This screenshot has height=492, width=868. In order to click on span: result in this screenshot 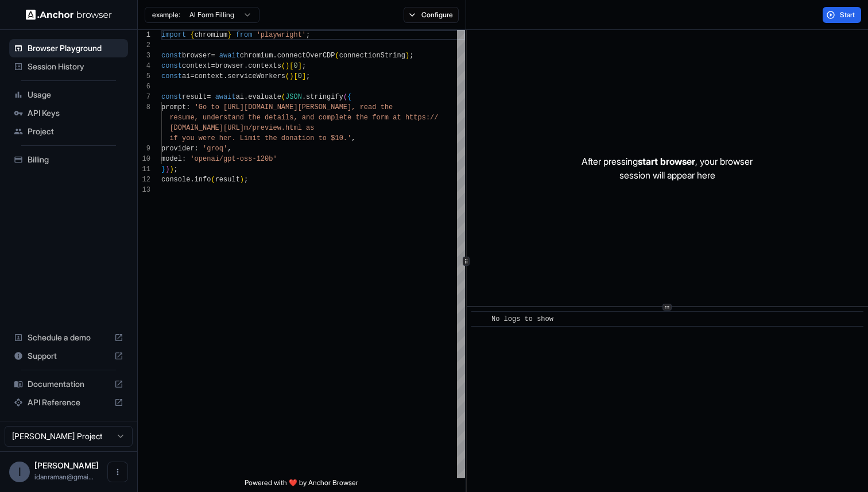, I will do `click(228, 180)`.